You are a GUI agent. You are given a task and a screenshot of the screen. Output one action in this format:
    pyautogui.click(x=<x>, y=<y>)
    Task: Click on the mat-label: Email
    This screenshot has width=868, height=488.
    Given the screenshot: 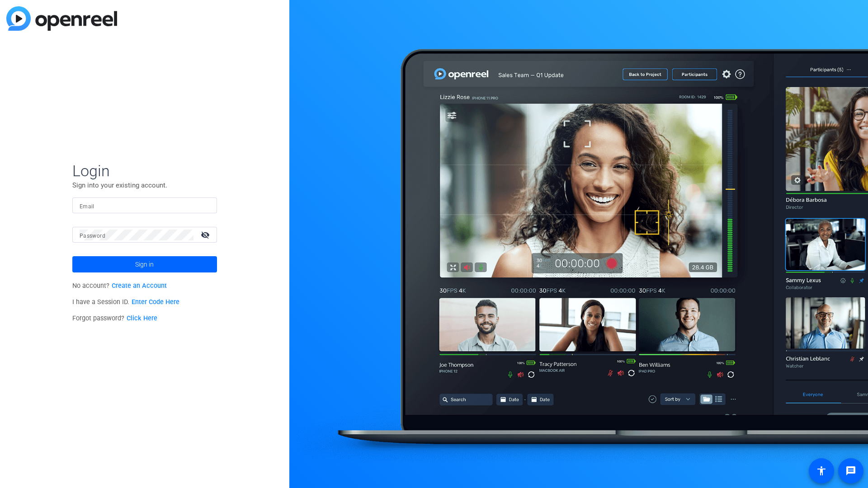 What is the action you would take?
    pyautogui.click(x=87, y=206)
    